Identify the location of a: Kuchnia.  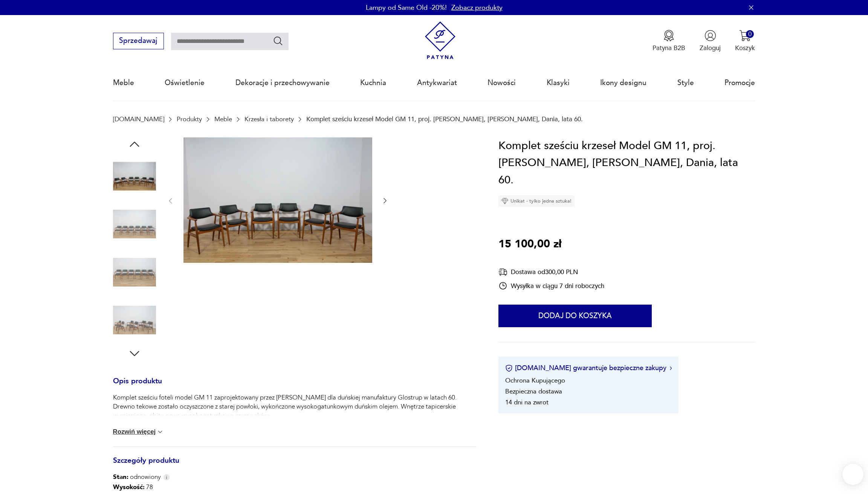
(373, 83).